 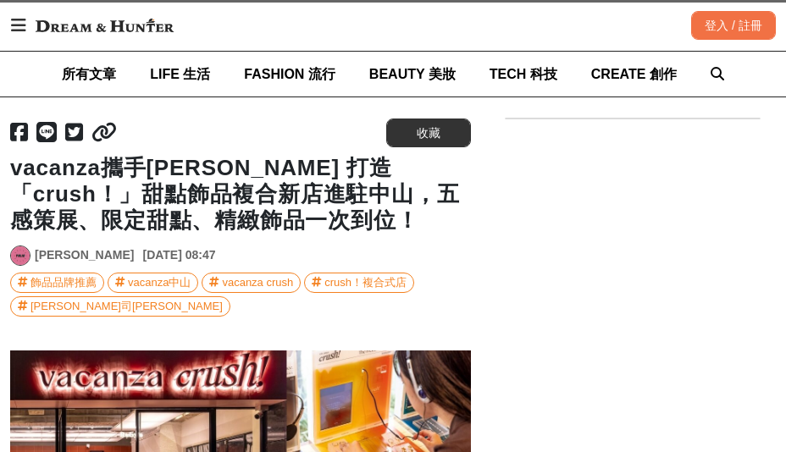 I want to click on a: vacanza crush, so click(x=251, y=283).